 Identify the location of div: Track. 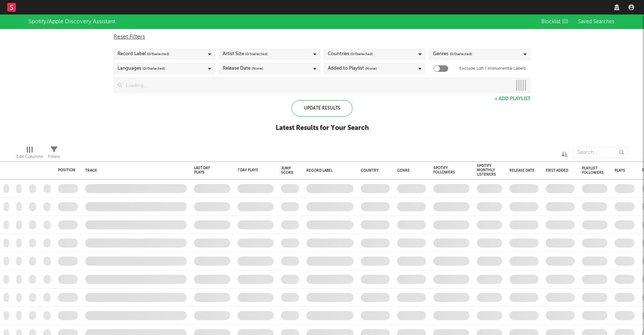
(134, 170).